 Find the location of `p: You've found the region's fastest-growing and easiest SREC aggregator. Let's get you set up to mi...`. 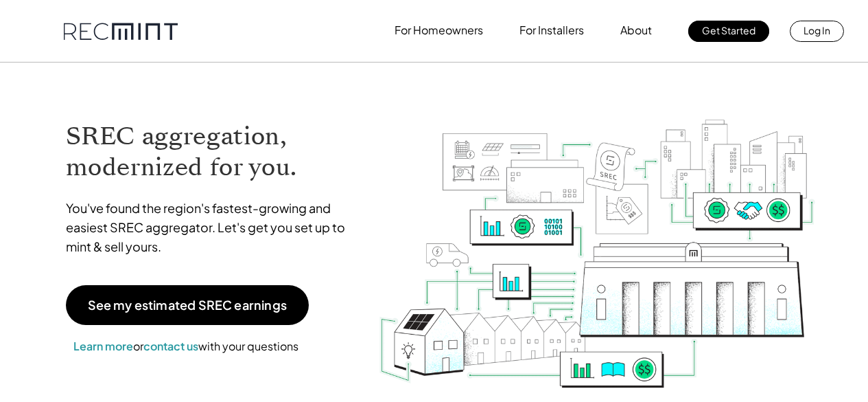

p: You've found the region's fastest-growing and easiest SREC aggregator. Let's get you set up to mi... is located at coordinates (212, 227).